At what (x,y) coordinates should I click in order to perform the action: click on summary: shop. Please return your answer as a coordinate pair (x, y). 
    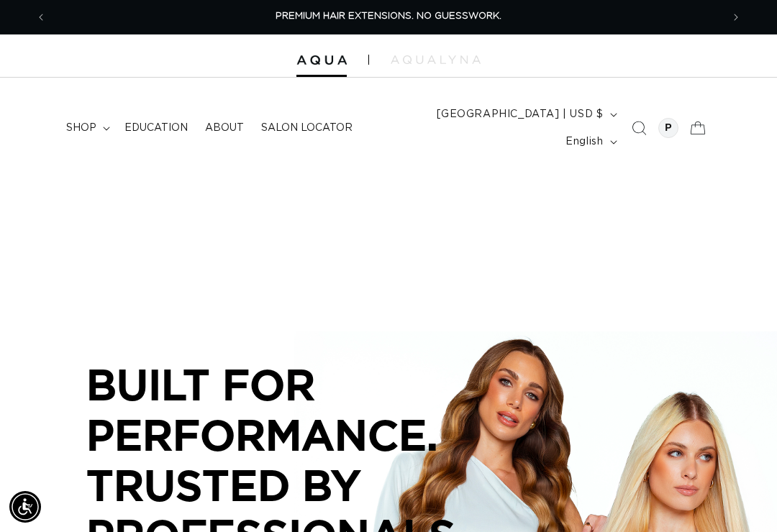
    Looking at the image, I should click on (86, 128).